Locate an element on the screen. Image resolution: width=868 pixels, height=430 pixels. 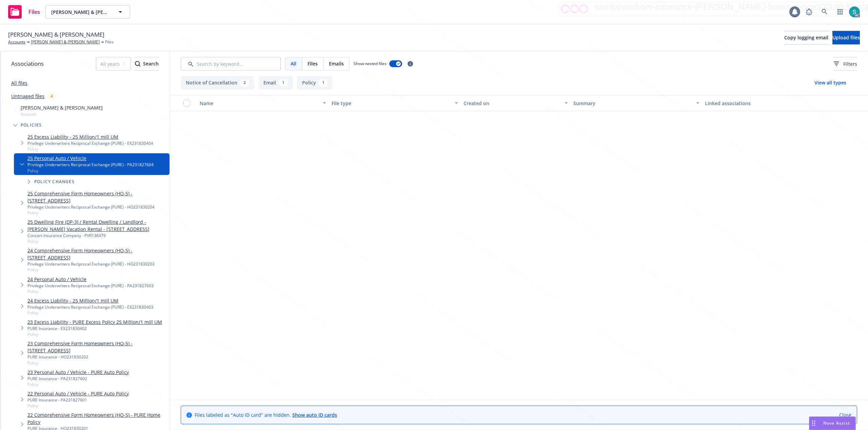
a: 22 Comprehensive Form Homeowners (HO-5) - PURE Home Policy is located at coordinates (97, 418).